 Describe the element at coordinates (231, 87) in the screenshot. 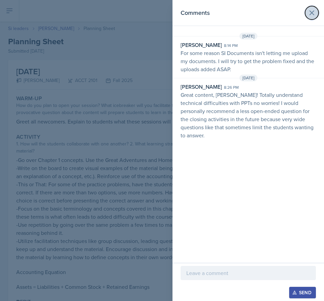

I see `div: 8:26 pm` at that location.